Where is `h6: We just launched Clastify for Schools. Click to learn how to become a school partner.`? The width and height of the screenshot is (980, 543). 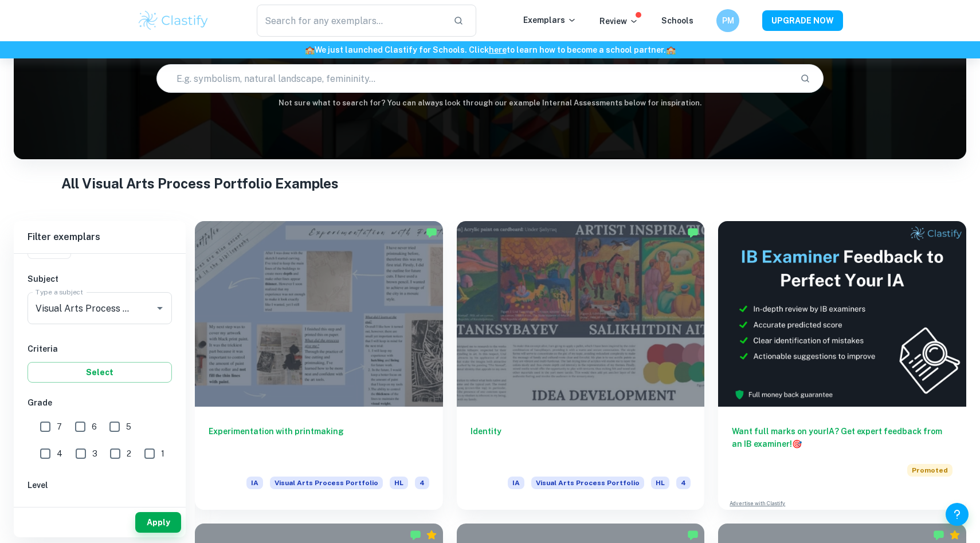 h6: We just launched Clastify for Schools. Click to learn how to become a school partner. is located at coordinates (490, 50).